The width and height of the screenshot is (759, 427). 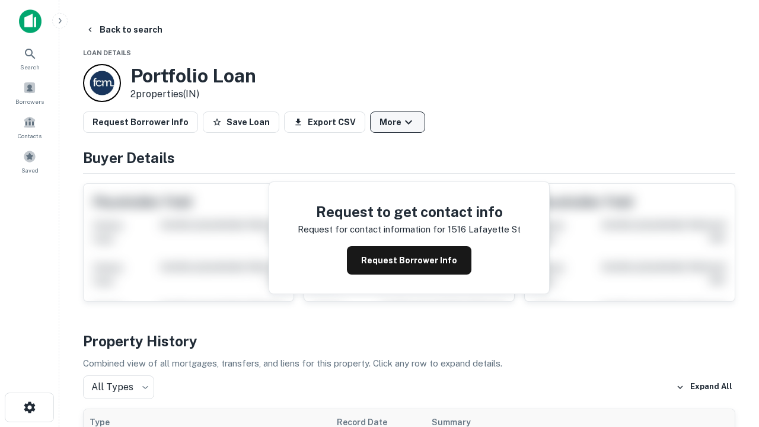 I want to click on p: 1516 lafayette st, so click(x=484, y=230).